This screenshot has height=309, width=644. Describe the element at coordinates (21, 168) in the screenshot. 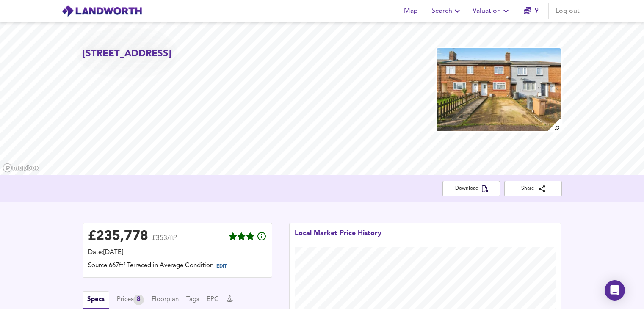

I see `a: Mapbox homepage` at that location.